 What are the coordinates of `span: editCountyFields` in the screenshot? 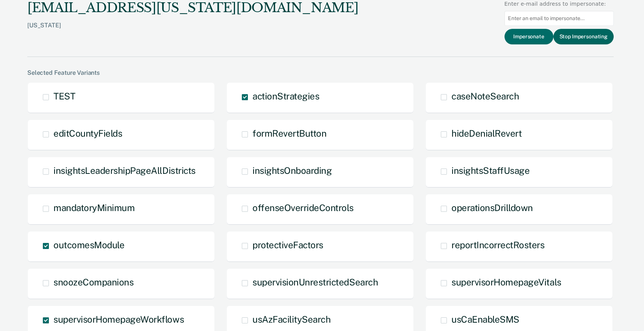 It's located at (88, 133).